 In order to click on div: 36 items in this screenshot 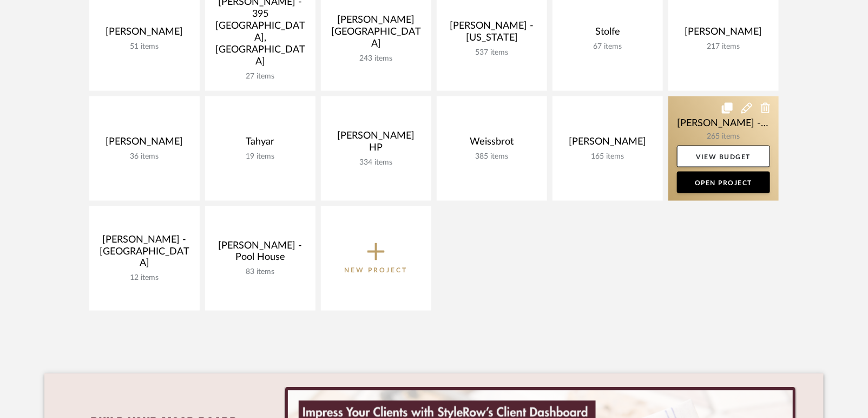, I will do `click(144, 156)`.